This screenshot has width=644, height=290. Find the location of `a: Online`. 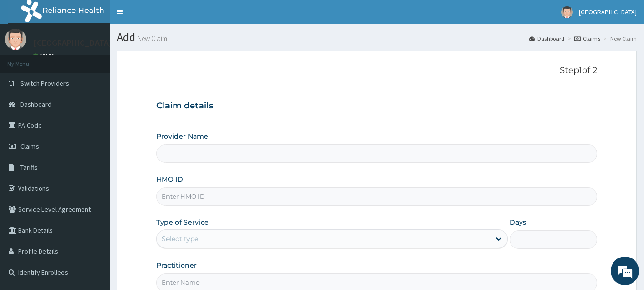

a: Online is located at coordinates (45, 55).